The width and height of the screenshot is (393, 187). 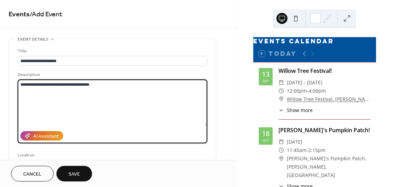 I want to click on div: events calendar, so click(x=315, y=41).